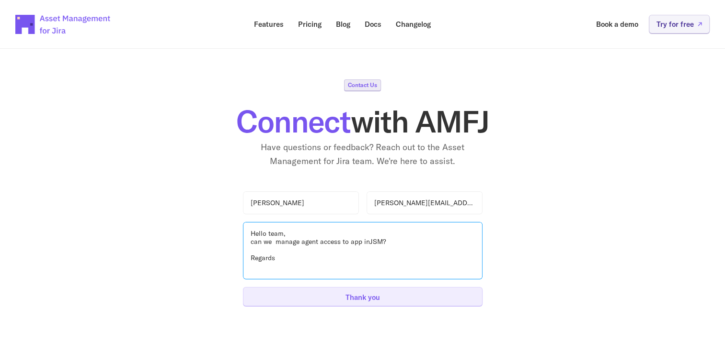 Image resolution: width=725 pixels, height=353 pixels. What do you see at coordinates (363, 122) in the screenshot?
I see `h1: with AMFJ` at bounding box center [363, 122].